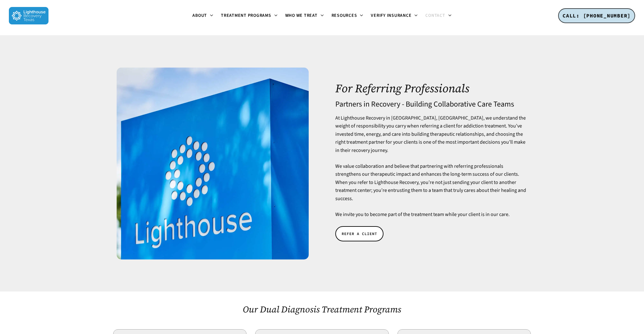 The image size is (644, 334). Describe the element at coordinates (394, 16) in the screenshot. I see `a: Verify Insurance` at that location.